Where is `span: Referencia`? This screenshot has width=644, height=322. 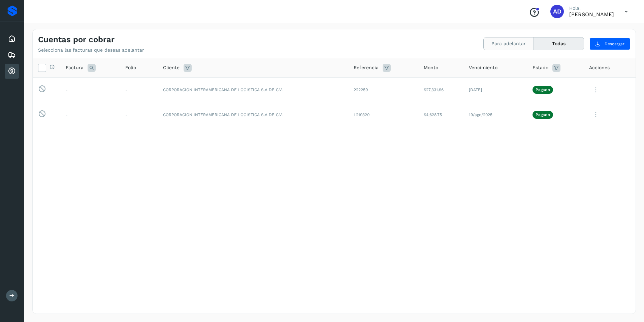
span: Referencia is located at coordinates (366, 67).